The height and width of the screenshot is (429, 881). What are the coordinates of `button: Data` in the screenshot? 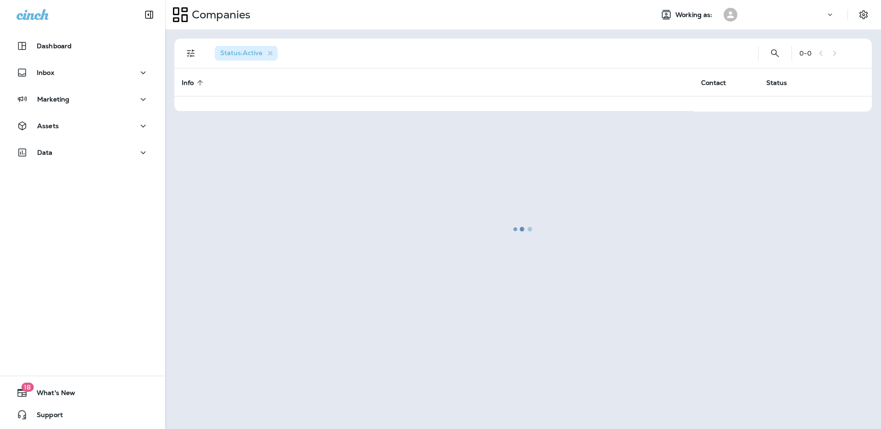 It's located at (83, 152).